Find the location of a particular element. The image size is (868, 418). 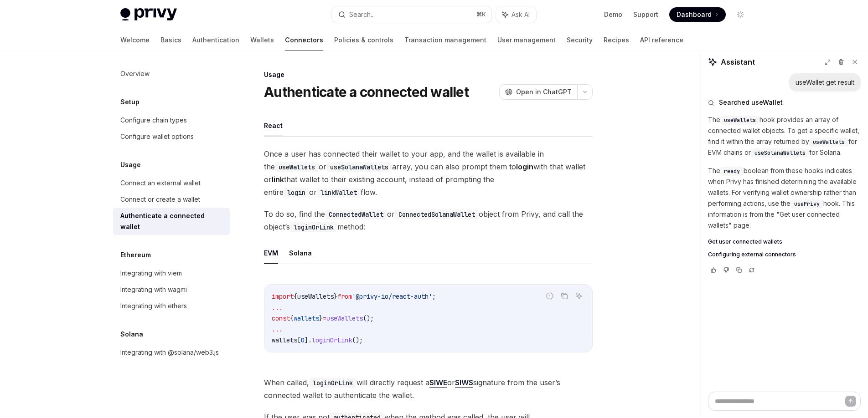

div: Connect an external wallet is located at coordinates (161, 183).